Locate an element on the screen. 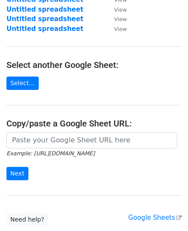 Image resolution: width=188 pixels, height=231 pixels. h4: Select another Google Sheet: is located at coordinates (94, 65).